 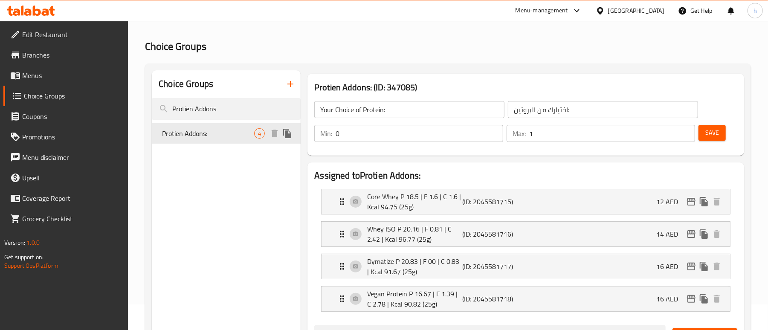 What do you see at coordinates (72, 35) in the screenshot?
I see `span: Edit Restaurant` at bounding box center [72, 35].